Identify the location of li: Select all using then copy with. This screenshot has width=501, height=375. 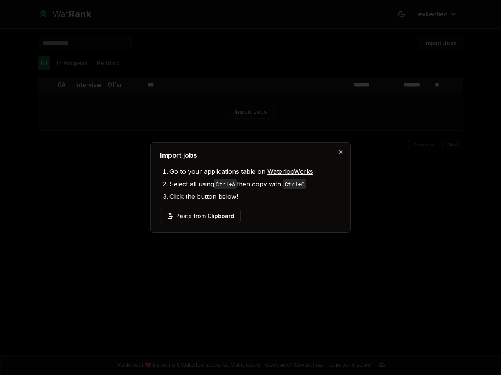
(255, 184).